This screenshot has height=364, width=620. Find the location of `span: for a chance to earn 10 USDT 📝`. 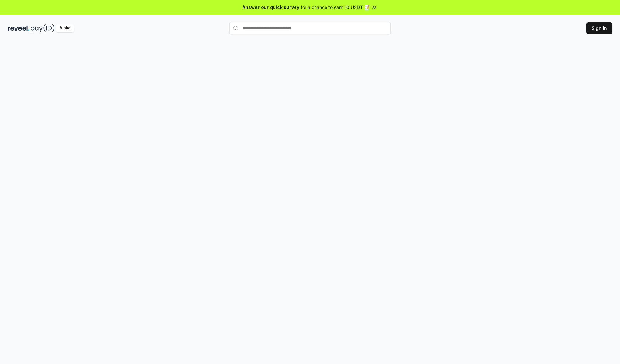

span: for a chance to earn 10 USDT 📝 is located at coordinates (335, 7).